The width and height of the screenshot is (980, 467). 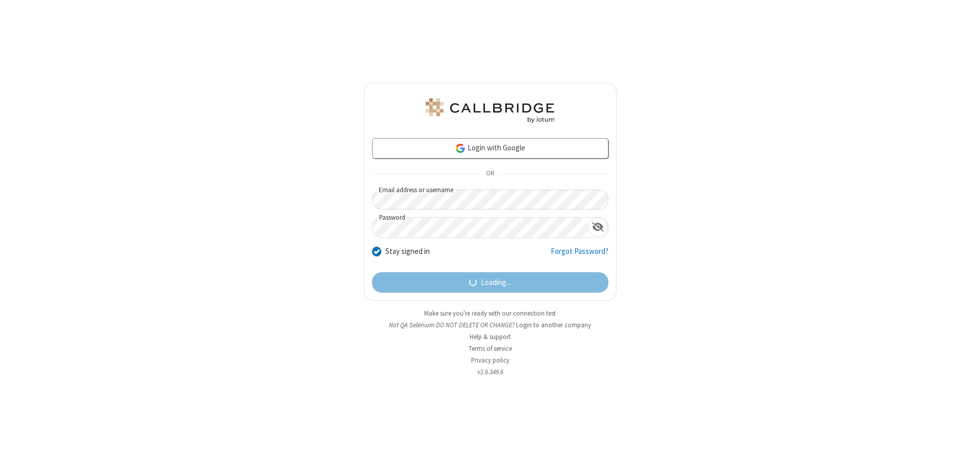 I want to click on span: Loading..., so click(x=495, y=283).